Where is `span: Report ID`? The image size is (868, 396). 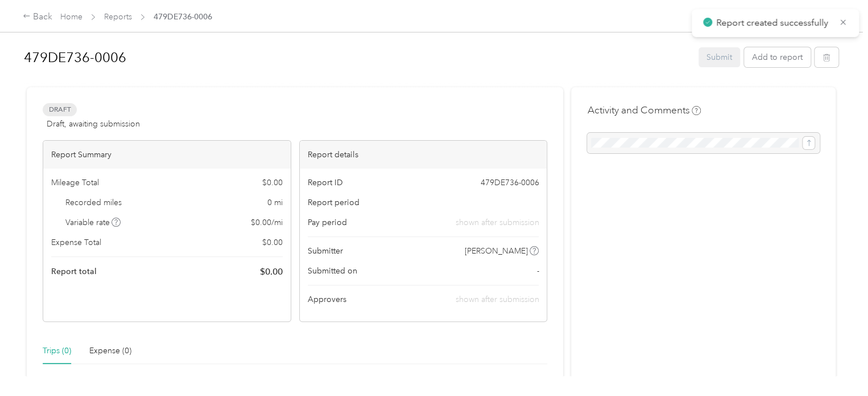 span: Report ID is located at coordinates (326, 182).